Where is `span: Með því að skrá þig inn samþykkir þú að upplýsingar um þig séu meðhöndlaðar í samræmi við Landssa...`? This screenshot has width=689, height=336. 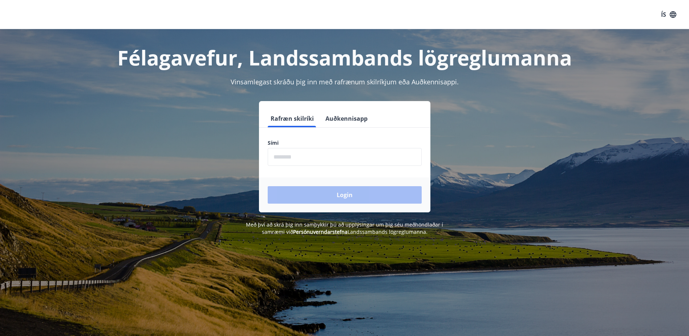
span: Með því að skrá þig inn samþykkir þú að upplýsingar um þig séu meðhöndlaðar í samræmi við Landssa... is located at coordinates (344, 228).